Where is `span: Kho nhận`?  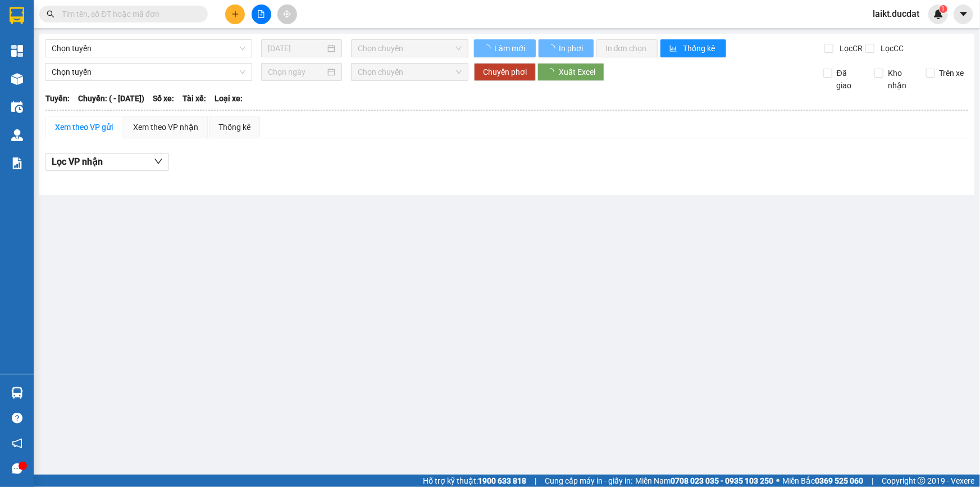 span: Kho nhận is located at coordinates (901, 79).